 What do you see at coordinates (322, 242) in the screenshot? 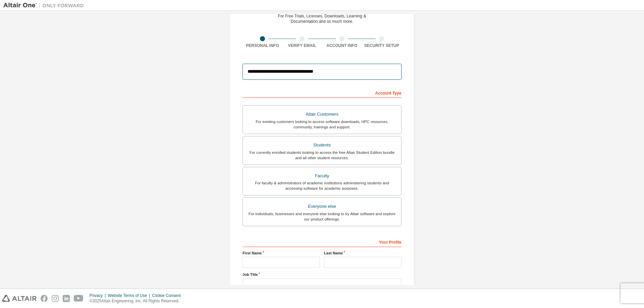
I see `div: Your Profile` at bounding box center [322, 242].